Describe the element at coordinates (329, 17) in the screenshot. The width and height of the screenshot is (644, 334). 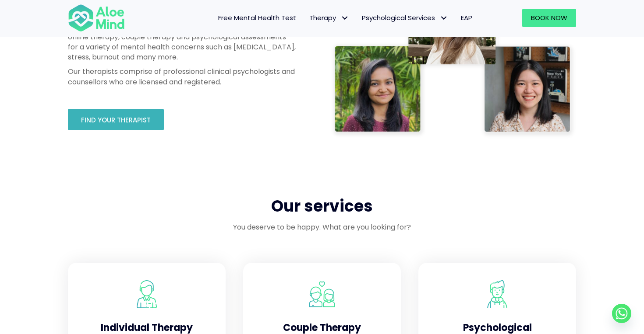
I see `span: Therapy` at that location.